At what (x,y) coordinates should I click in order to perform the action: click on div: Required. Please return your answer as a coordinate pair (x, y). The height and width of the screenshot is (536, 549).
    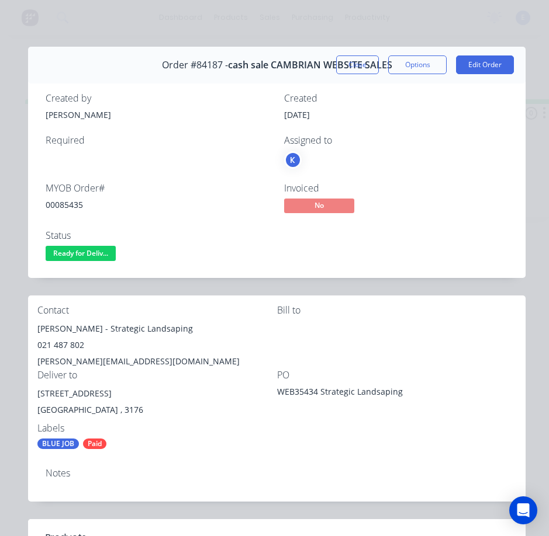
    Looking at the image, I should click on (158, 140).